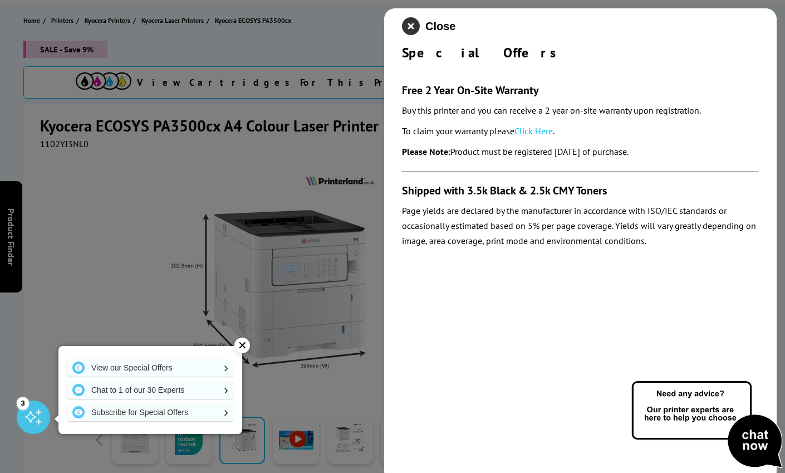 The image size is (785, 473). I want to click on p: Buy this printer and you can receive a 2 year on-site warranty upon registration., so click(580, 110).